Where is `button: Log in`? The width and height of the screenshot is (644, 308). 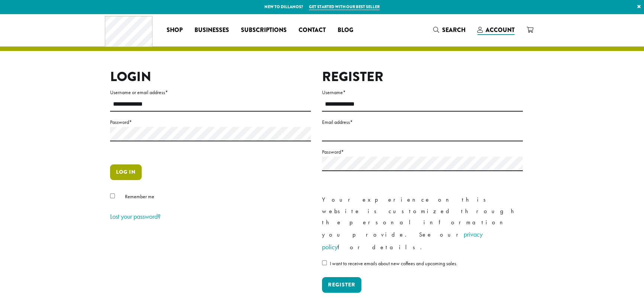 button: Log in is located at coordinates (125, 172).